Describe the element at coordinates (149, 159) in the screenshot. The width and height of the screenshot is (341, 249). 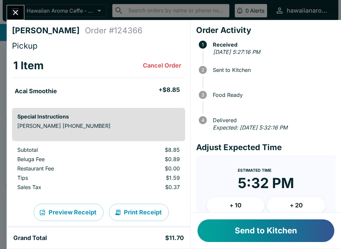
I see `p: $0.89` at that location.